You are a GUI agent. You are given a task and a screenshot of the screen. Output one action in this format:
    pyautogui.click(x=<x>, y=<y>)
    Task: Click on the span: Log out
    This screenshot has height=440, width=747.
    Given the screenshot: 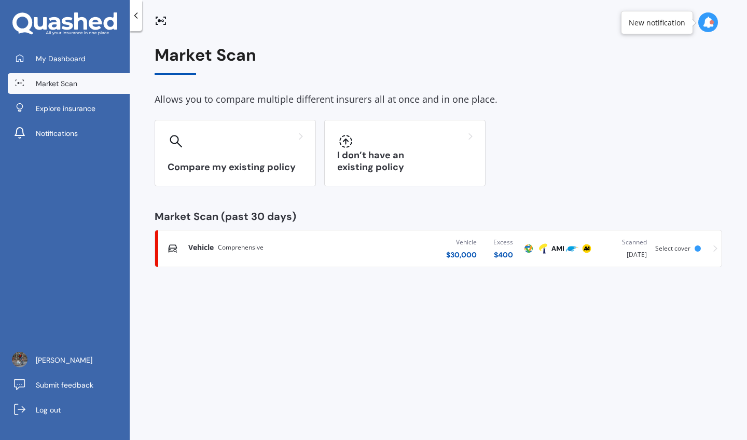 What is the action you would take?
    pyautogui.click(x=48, y=410)
    